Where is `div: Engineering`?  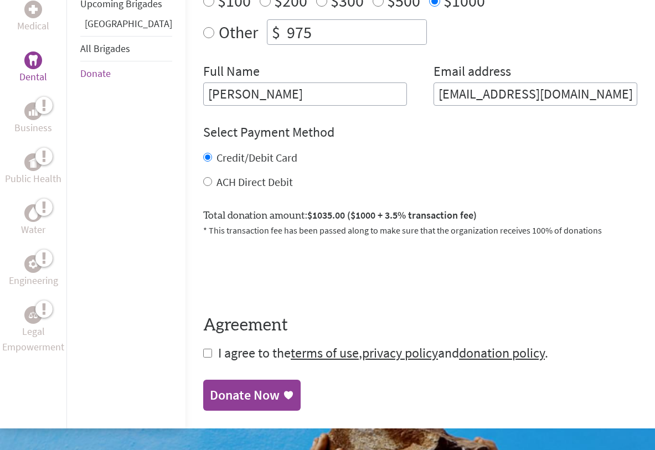 div: Engineering is located at coordinates (33, 264).